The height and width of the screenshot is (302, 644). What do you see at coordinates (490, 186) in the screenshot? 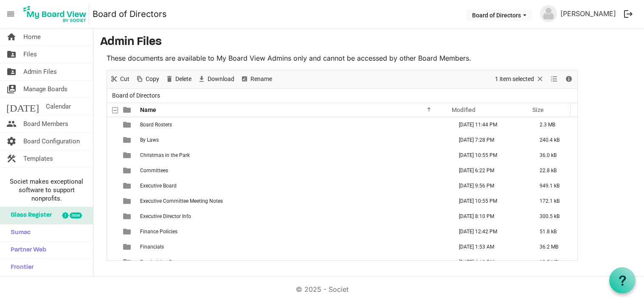
I see `td: June 10, 2025 9:56 PM column header Modified` at bounding box center [490, 186].